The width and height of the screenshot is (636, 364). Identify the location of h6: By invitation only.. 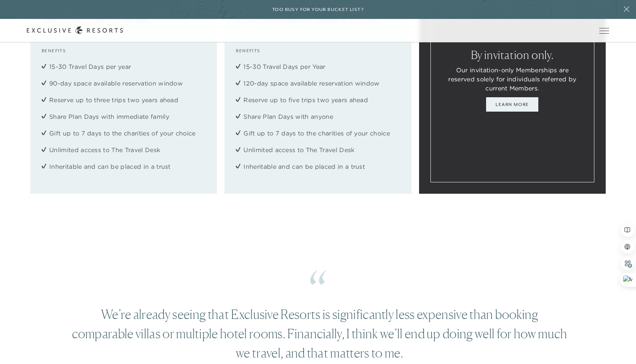
(512, 55).